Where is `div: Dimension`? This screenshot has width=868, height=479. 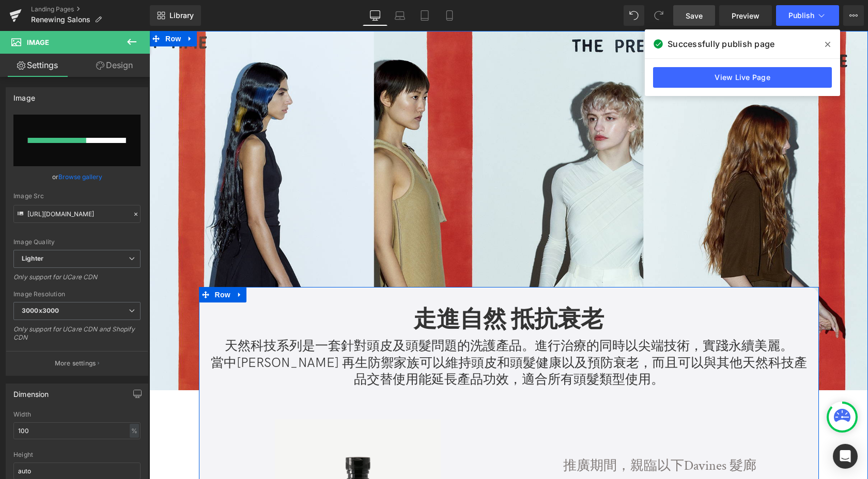 div: Dimension is located at coordinates (31, 391).